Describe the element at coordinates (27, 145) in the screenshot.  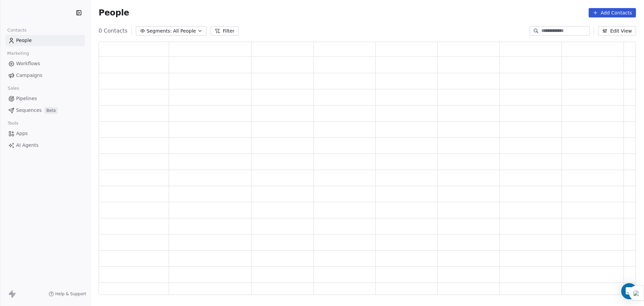
I see `span: AI Agents` at that location.